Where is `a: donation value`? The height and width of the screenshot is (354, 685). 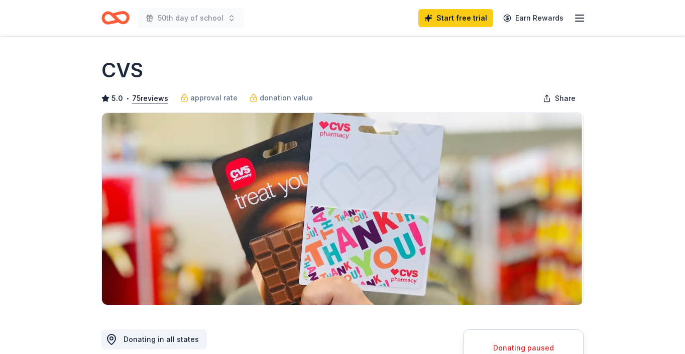
a: donation value is located at coordinates (281, 98).